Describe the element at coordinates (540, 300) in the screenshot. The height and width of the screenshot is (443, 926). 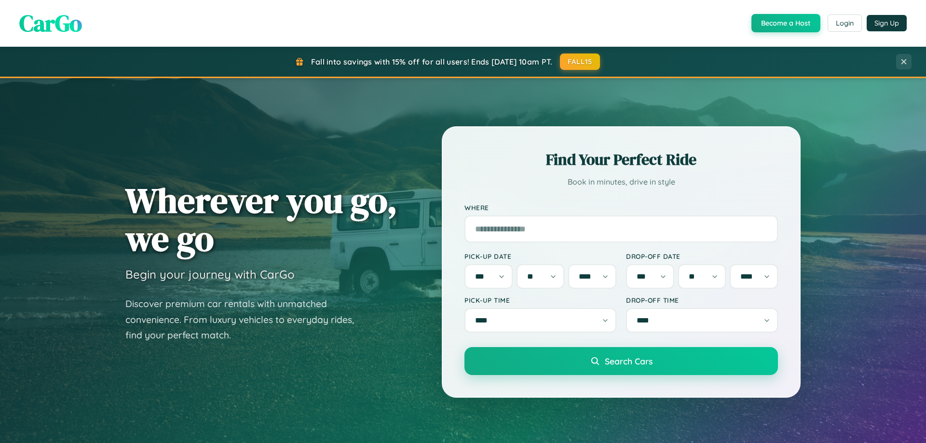
I see `label: Pick-up Time` at that location.